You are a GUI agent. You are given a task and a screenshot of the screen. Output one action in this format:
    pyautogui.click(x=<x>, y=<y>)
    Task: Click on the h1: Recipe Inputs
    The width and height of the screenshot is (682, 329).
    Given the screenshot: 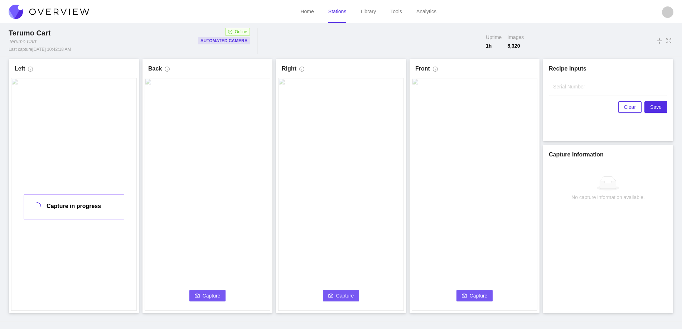 What is the action you would take?
    pyautogui.click(x=608, y=69)
    